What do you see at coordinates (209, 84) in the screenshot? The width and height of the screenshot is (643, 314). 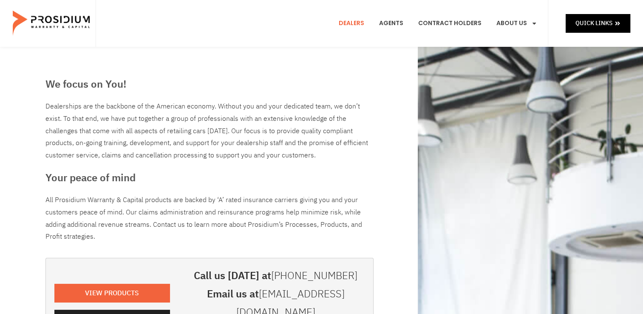 I see `h3: We focus on You!` at bounding box center [209, 84].